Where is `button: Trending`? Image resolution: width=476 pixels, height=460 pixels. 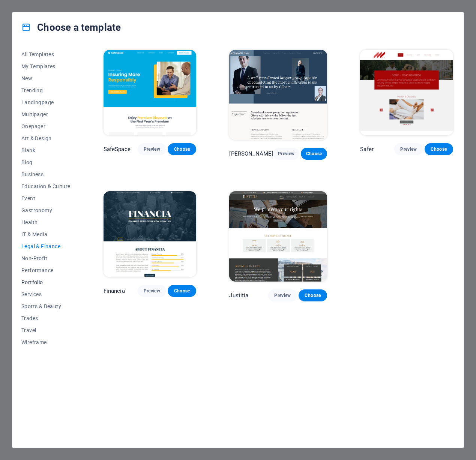
button: Trending is located at coordinates (45, 90).